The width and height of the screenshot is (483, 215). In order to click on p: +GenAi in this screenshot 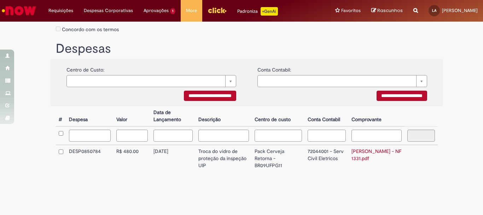, I will do `click(269, 11)`.